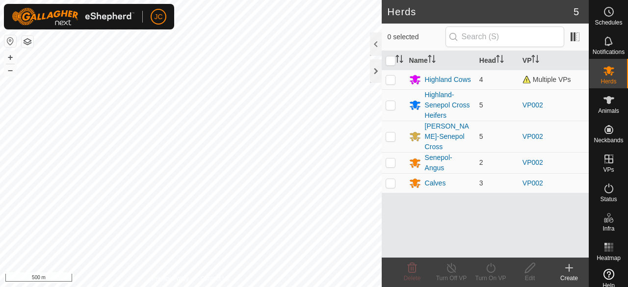 Image resolution: width=628 pixels, height=287 pixels. What do you see at coordinates (569, 278) in the screenshot?
I see `div: Create` at bounding box center [569, 278].